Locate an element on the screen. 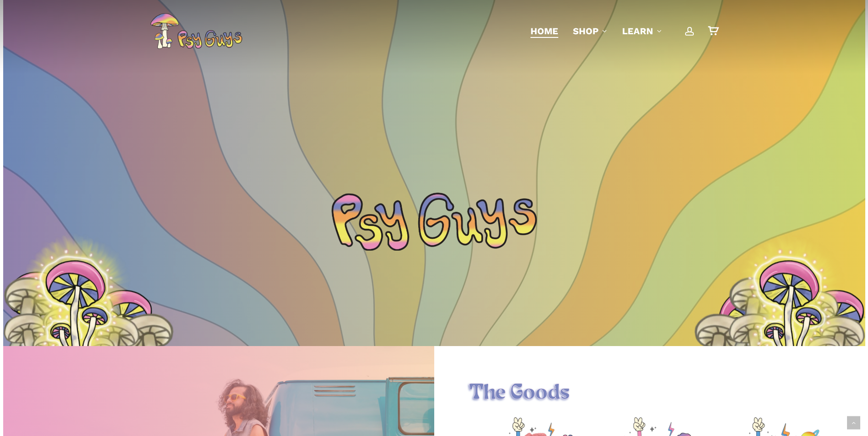 This screenshot has height=436, width=868. a: Back to top is located at coordinates (854, 423).